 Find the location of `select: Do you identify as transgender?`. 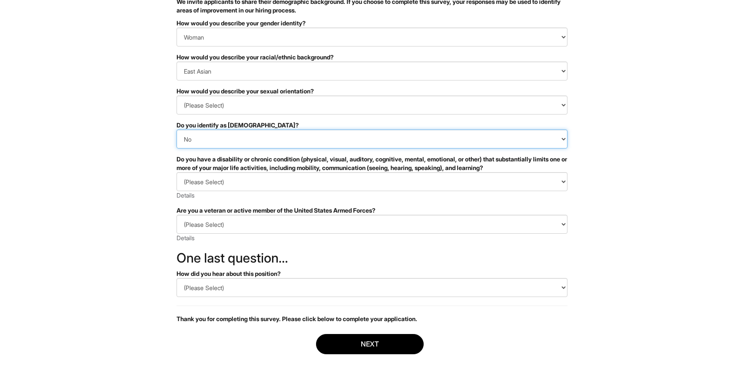

select: Do you identify as transgender? is located at coordinates (372, 139).